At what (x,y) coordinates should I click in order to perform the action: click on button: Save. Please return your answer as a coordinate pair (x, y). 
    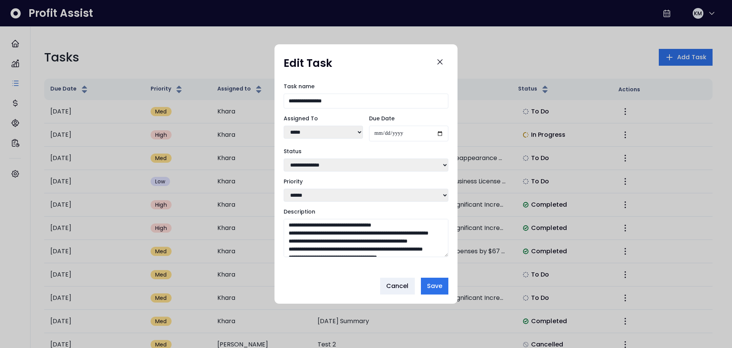
    Looking at the image, I should click on (435, 286).